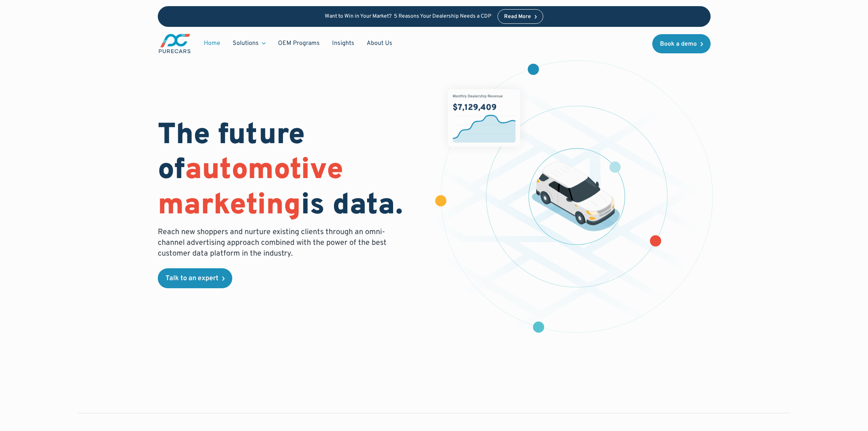  I want to click on a: Talk to an expert, so click(195, 278).